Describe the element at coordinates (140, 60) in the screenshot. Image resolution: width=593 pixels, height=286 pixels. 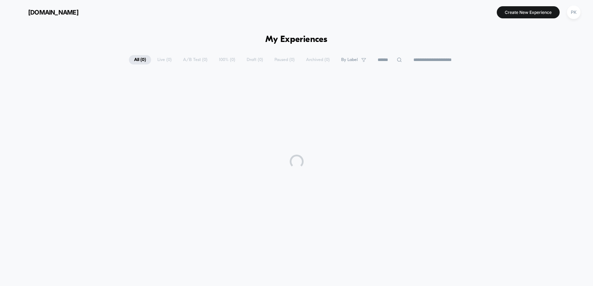
I see `span: All ( 0 )` at that location.